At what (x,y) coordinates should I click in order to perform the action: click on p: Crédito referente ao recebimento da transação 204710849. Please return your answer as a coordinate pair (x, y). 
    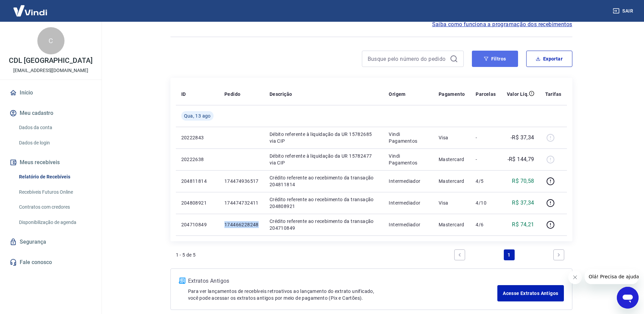
    Looking at the image, I should click on (324, 225).